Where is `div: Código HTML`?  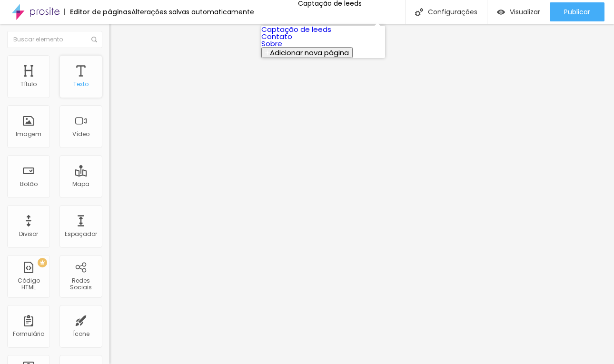
div: Código HTML is located at coordinates (28, 284).